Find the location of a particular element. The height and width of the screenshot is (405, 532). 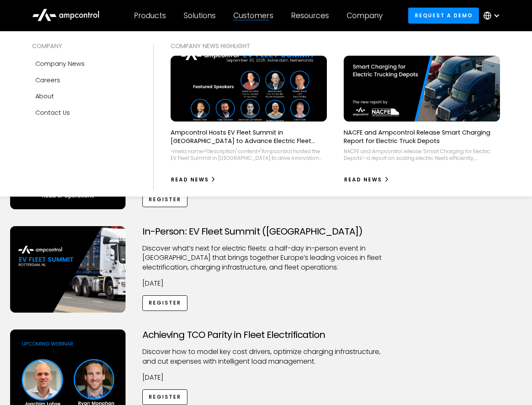

a: About is located at coordinates (84, 96).